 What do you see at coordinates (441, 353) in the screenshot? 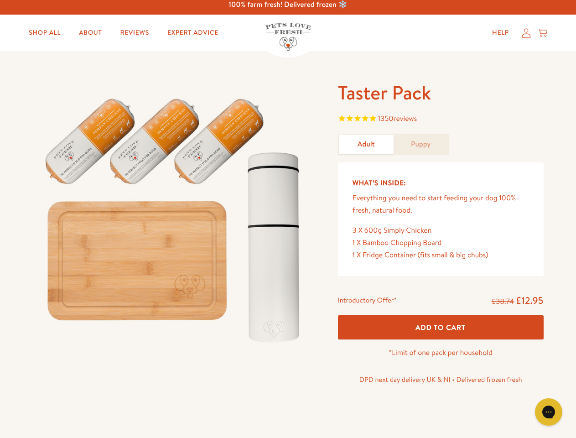
I see `p: *Limit of one pack per household` at bounding box center [441, 353].